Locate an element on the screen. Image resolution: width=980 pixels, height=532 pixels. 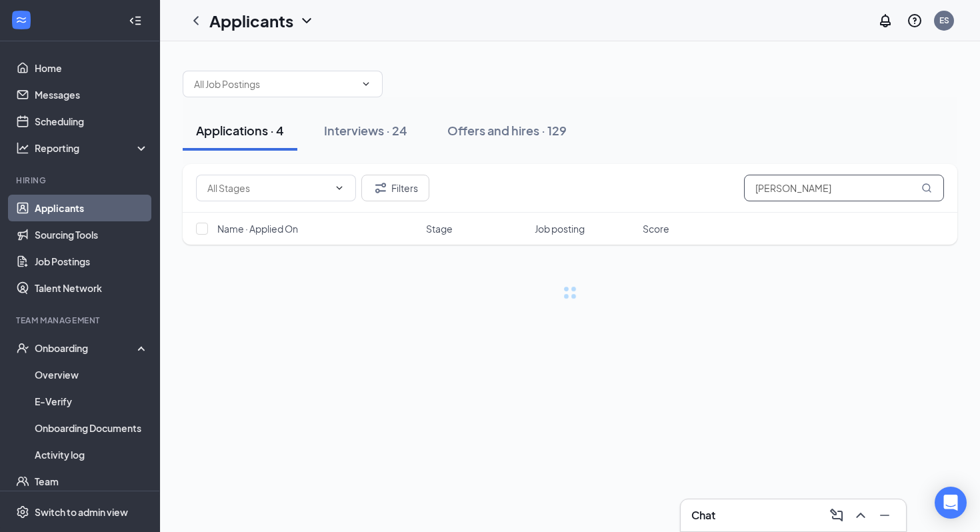
button: ComposeMessage is located at coordinates (836, 515).